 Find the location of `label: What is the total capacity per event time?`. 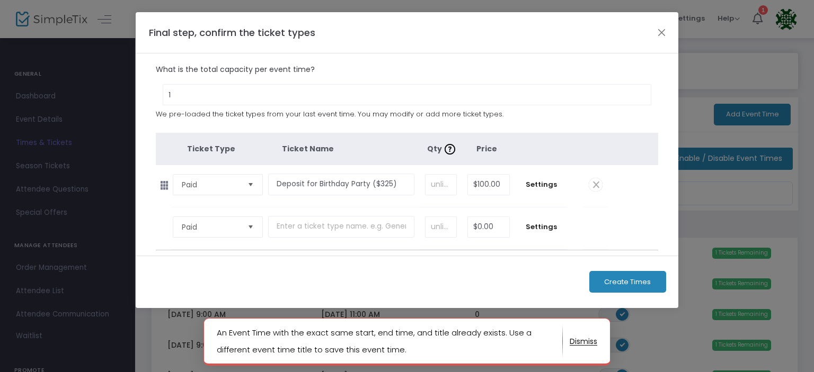

label: What is the total capacity per event time? is located at coordinates (407, 70).